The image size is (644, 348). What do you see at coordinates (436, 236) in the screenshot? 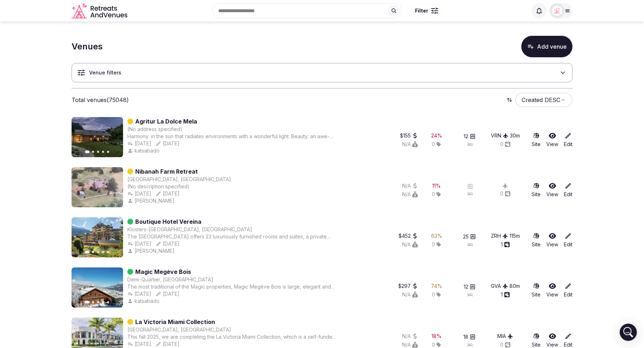
I see `div: 63 %` at bounding box center [436, 236].